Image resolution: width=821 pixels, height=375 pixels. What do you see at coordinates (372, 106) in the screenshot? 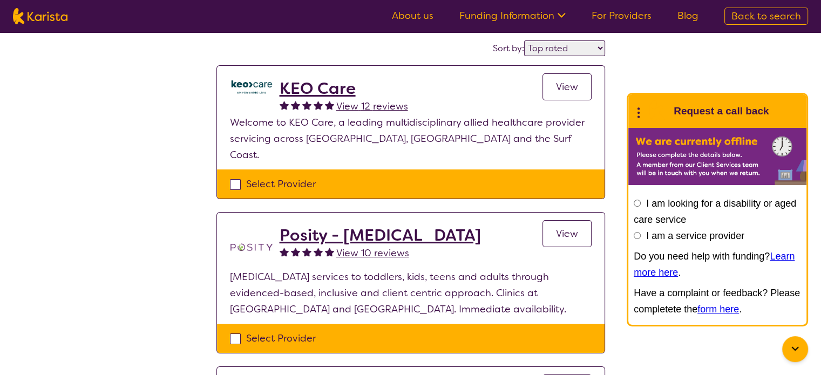
I see `a: View 12 reviews` at bounding box center [372, 106].